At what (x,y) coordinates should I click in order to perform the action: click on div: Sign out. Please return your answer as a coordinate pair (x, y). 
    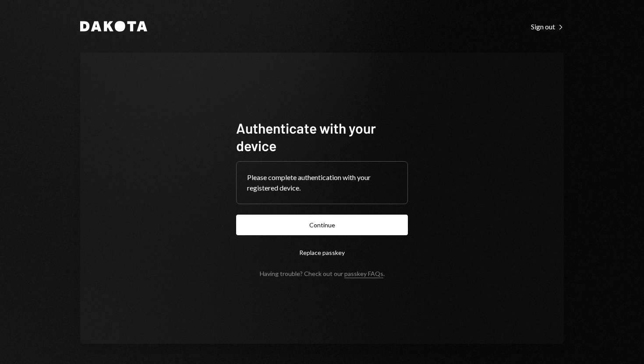
    Looking at the image, I should click on (547, 27).